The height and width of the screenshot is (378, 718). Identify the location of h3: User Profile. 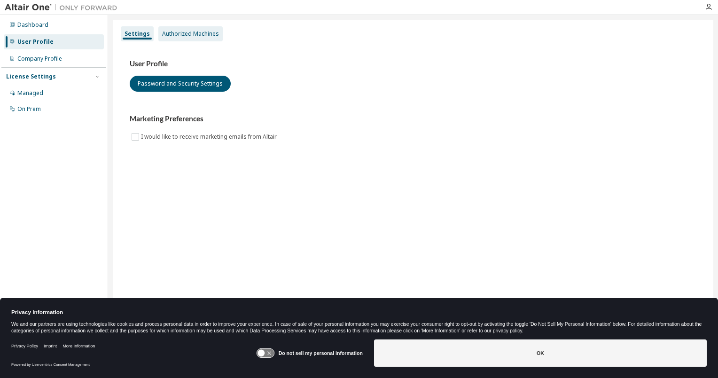
(413, 64).